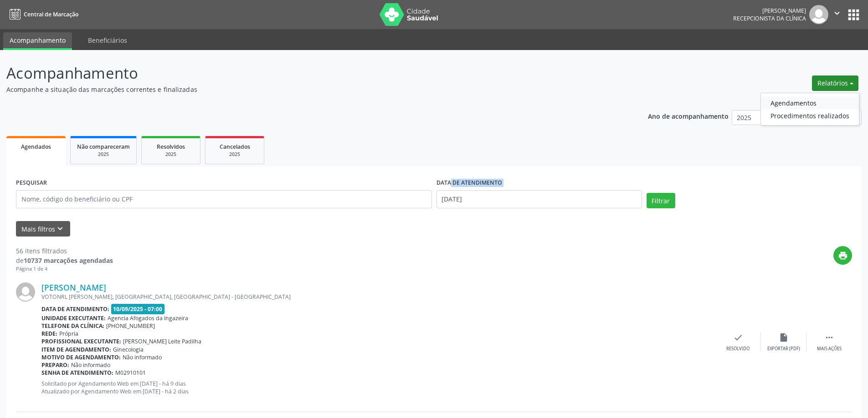  Describe the element at coordinates (43, 229) in the screenshot. I see `button: Mais filtroskeyboard_arrow_down` at that location.